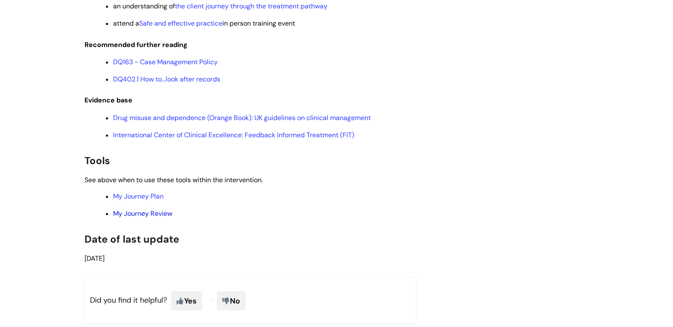 This screenshot has width=673, height=327. What do you see at coordinates (97, 161) in the screenshot?
I see `span: Tools` at bounding box center [97, 161].